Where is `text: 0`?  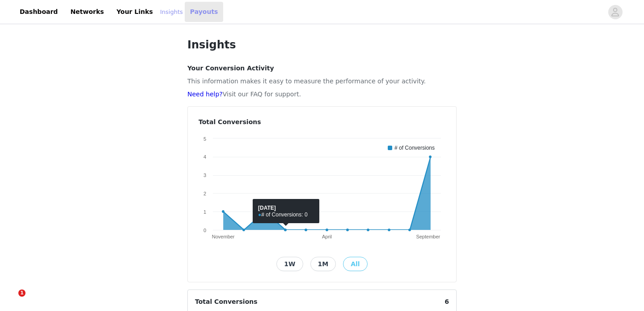 text: 0 is located at coordinates (205, 230).